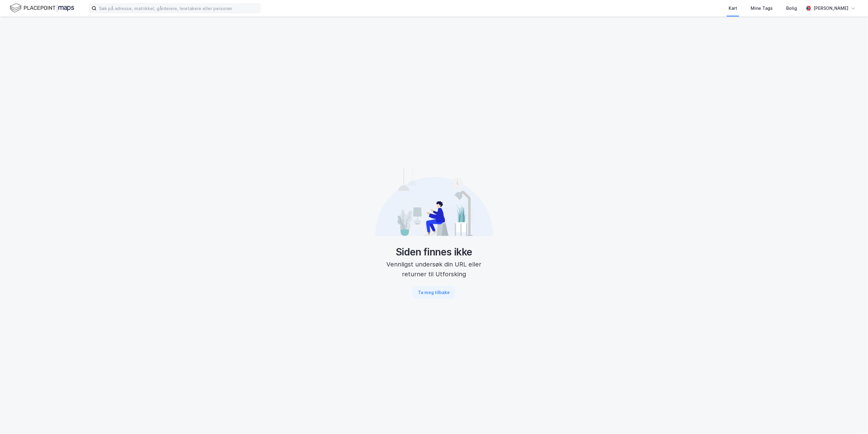  What do you see at coordinates (434, 293) in the screenshot?
I see `button: Ta meg tilbake` at bounding box center [434, 293].